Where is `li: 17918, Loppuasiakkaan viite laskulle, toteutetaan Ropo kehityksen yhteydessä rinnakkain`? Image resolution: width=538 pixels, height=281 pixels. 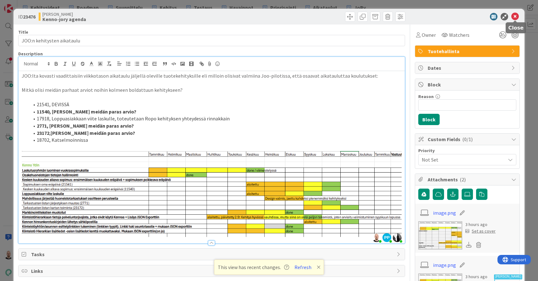
li: 17918, Loppuasiakkaan viite laskulle, toteutetaan Ropo kehityksen yhteydessä rinnakkain is located at coordinates (215, 119).